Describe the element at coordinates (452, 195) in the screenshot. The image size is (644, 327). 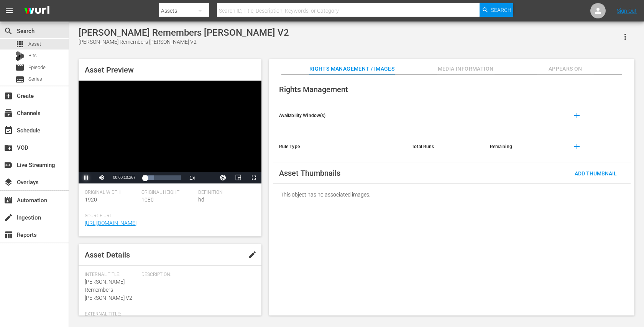
I see `div: This object has no associated images.` at that location.